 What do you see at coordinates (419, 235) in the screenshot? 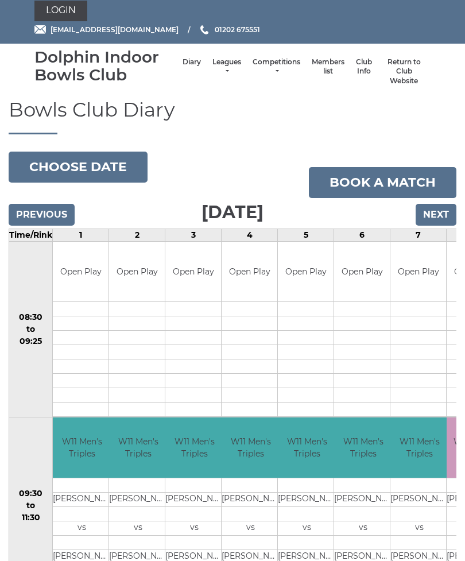
I see `td: 7` at bounding box center [419, 235].